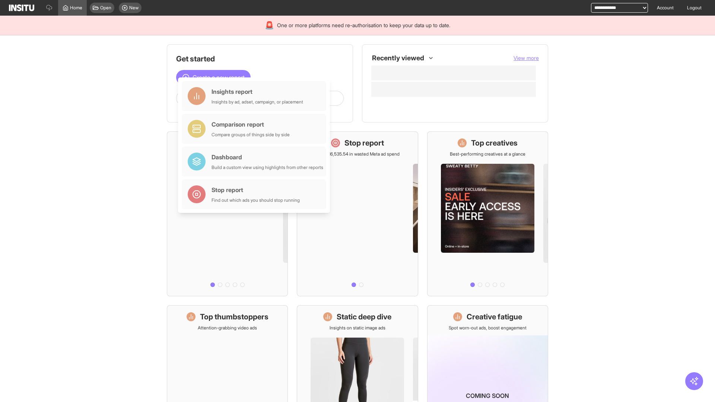  I want to click on span: New, so click(134, 8).